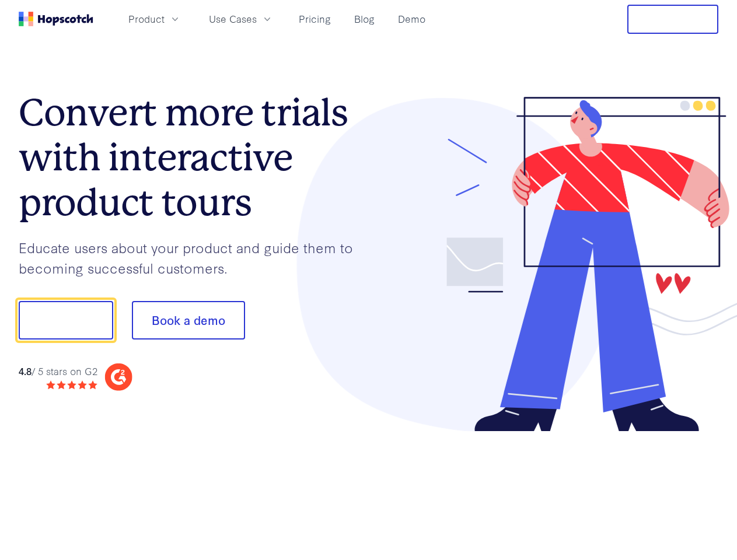 Image resolution: width=737 pixels, height=560 pixels. I want to click on button: Show me!, so click(66, 320).